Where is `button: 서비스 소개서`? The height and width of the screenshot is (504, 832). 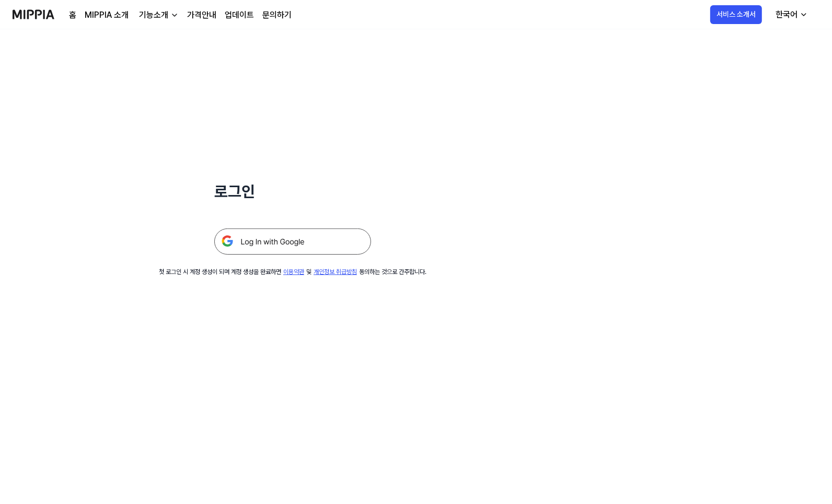 button: 서비스 소개서 is located at coordinates (735, 15).